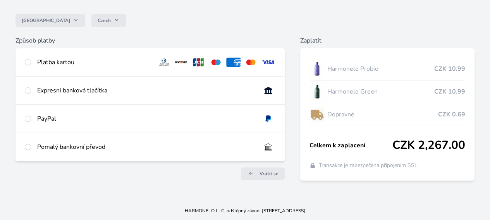 Image resolution: width=490 pixels, height=220 pixels. Describe the element at coordinates (383, 115) in the screenshot. I see `span: Dopravné` at that location.